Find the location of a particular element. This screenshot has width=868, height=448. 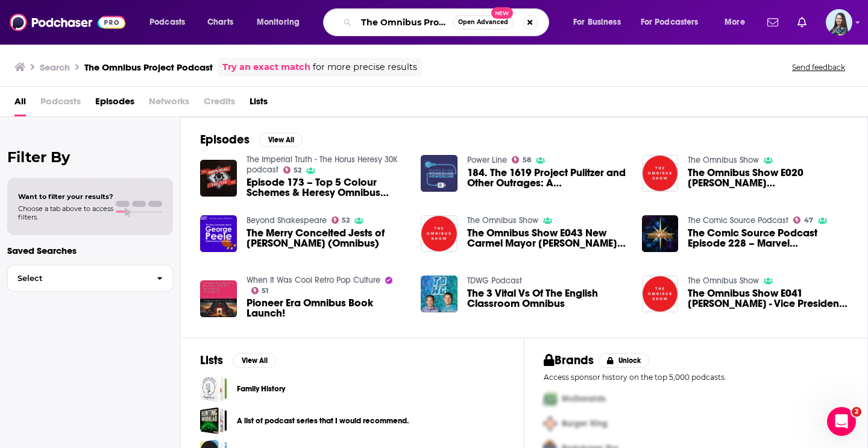

img: Pioneer Era Omnibus Book Launch! is located at coordinates (219, 298).